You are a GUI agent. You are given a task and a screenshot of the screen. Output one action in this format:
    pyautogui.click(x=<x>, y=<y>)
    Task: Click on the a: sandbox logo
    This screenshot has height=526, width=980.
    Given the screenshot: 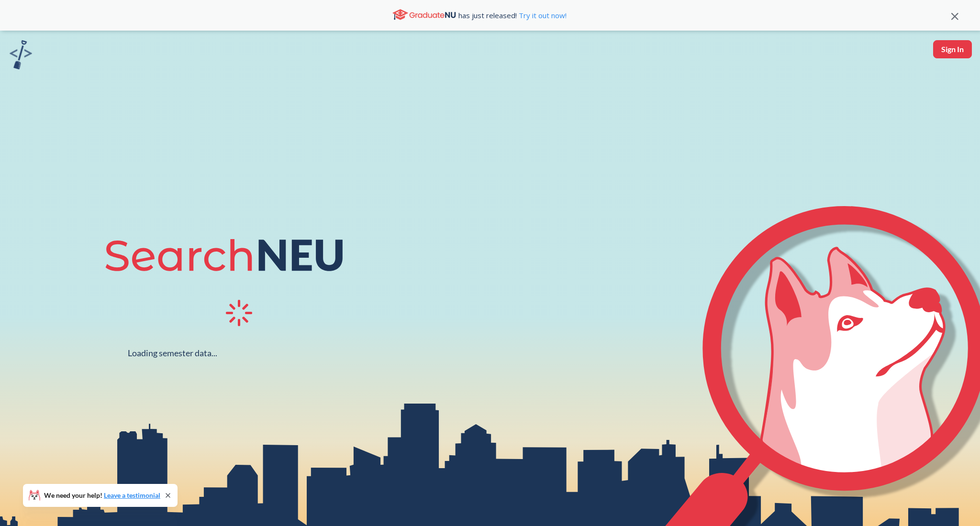 What is the action you would take?
    pyautogui.click(x=21, y=56)
    